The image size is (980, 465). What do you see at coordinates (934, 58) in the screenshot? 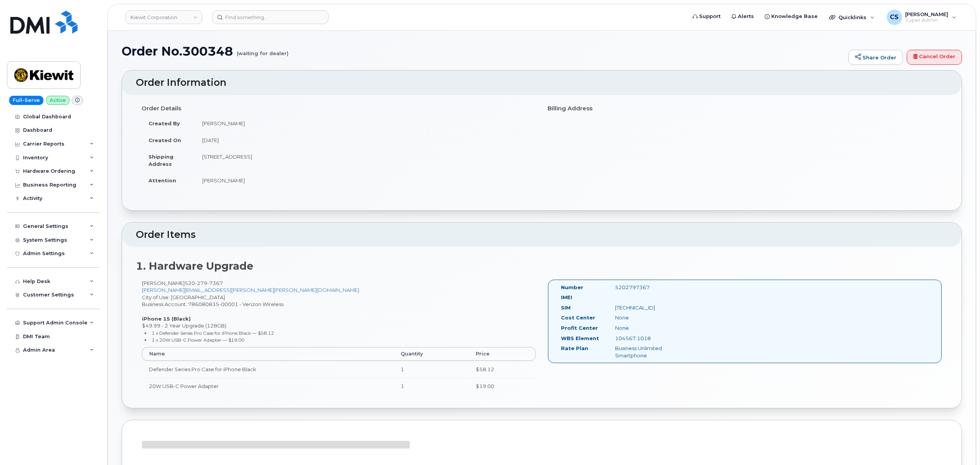
I see `a: Cancel Order` at bounding box center [934, 58].